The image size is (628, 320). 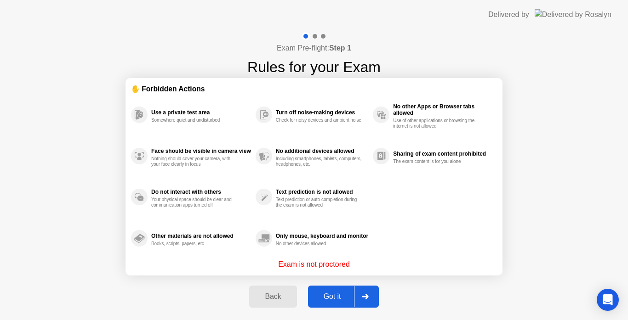 I want to click on div: Got it, so click(x=332, y=297).